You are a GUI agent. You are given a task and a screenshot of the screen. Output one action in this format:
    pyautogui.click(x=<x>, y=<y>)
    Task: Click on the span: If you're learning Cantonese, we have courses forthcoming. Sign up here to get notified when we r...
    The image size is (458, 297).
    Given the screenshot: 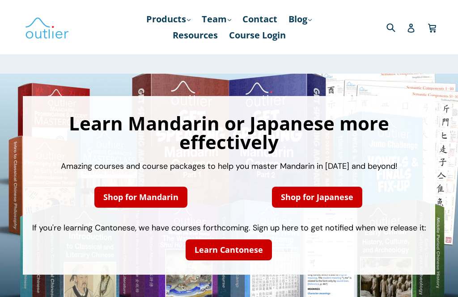 What is the action you would take?
    pyautogui.click(x=229, y=228)
    